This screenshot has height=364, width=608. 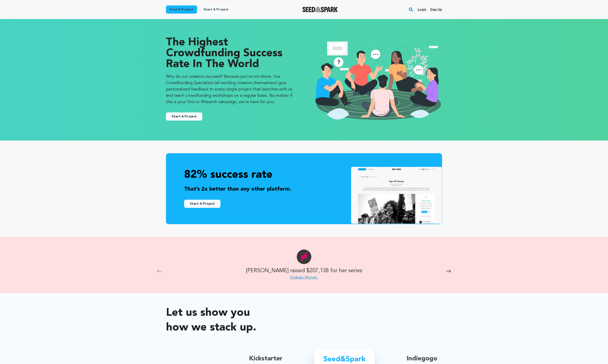 What do you see at coordinates (320, 10) in the screenshot?
I see `a: Seed&Spark Homepage` at bounding box center [320, 10].